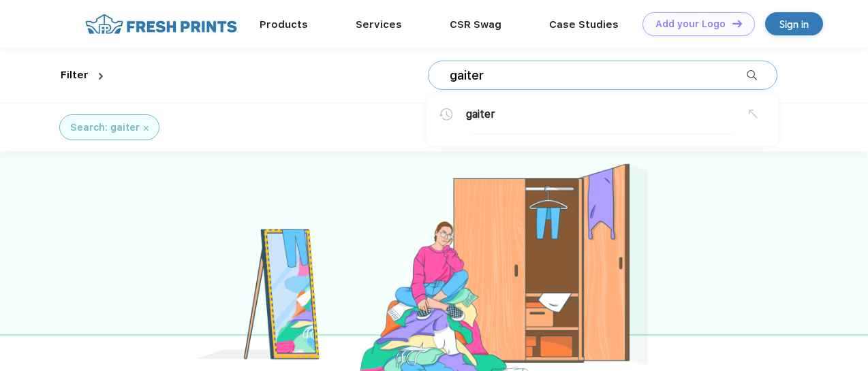  Describe the element at coordinates (105, 127) in the screenshot. I see `div: Search: gaiter` at that location.